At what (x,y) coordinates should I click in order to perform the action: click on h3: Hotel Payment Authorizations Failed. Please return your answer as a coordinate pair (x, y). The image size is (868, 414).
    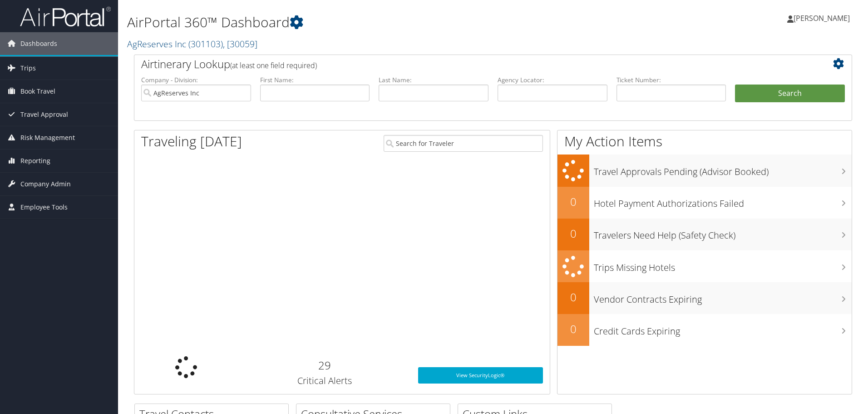
    Looking at the image, I should click on (723, 201).